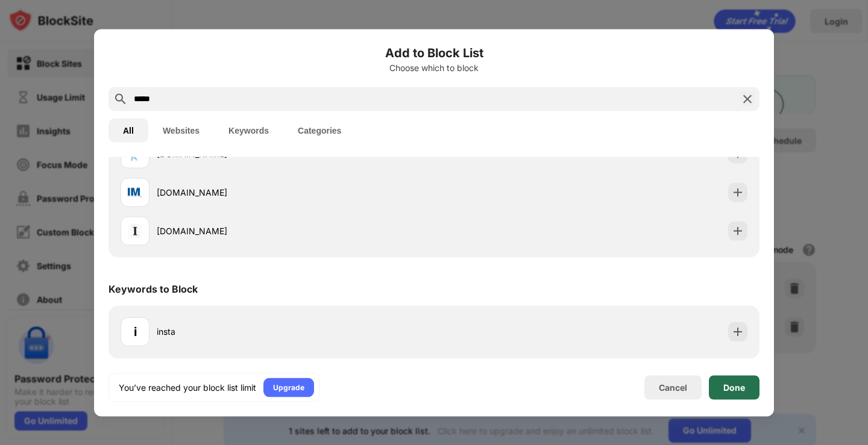  What do you see at coordinates (734, 387) in the screenshot?
I see `div: Done` at bounding box center [734, 387].